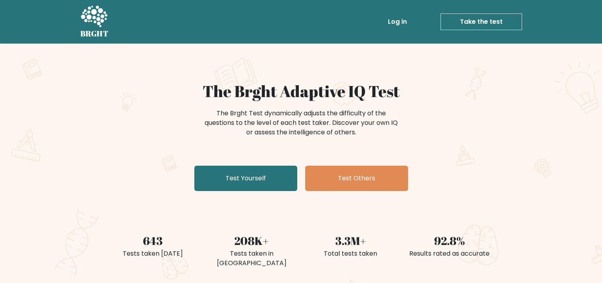 This screenshot has height=283, width=602. I want to click on a: Test Yourself, so click(246, 178).